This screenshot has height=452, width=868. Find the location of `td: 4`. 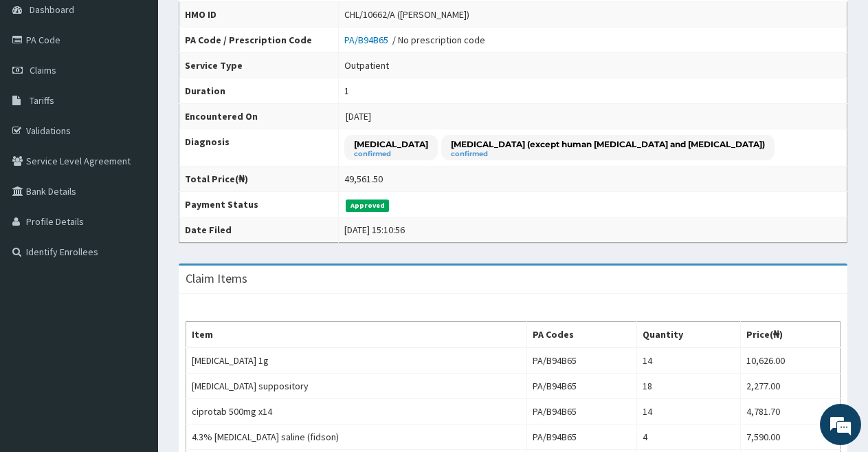

td: 4 is located at coordinates (689, 437).